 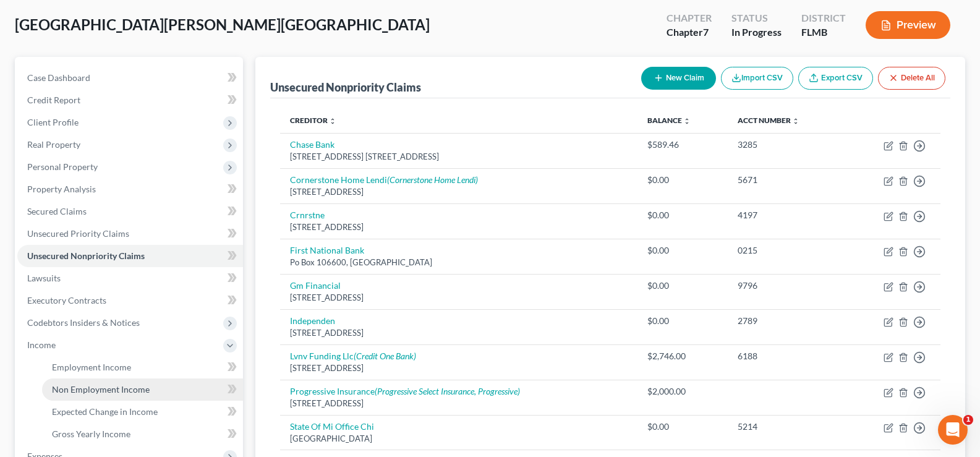 What do you see at coordinates (142, 412) in the screenshot?
I see `a: Expected Change in Income` at bounding box center [142, 412].